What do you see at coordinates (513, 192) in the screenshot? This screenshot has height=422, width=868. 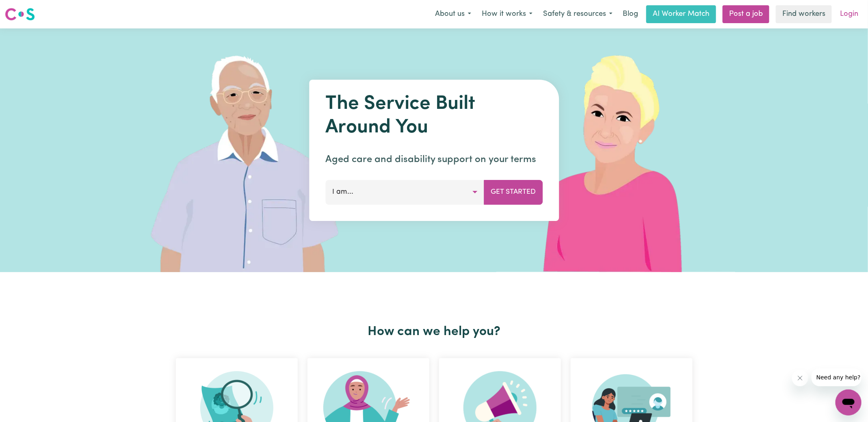 I see `button: Get Started` at bounding box center [513, 192].